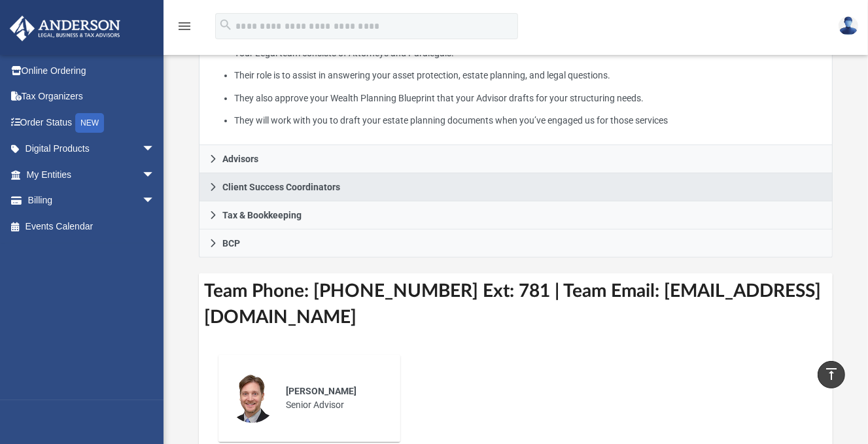 The width and height of the screenshot is (868, 444). What do you see at coordinates (516, 187) in the screenshot?
I see `a: Client Success Coordinators` at bounding box center [516, 187].